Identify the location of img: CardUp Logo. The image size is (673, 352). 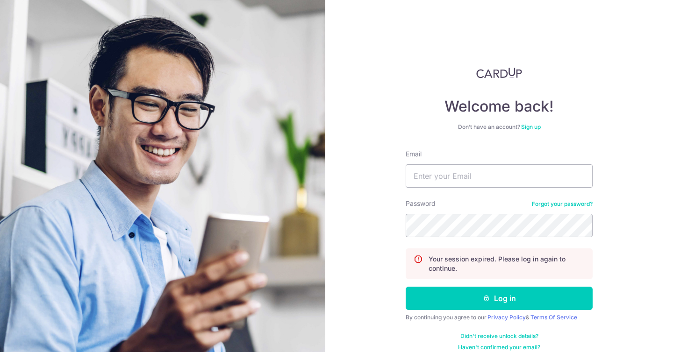
(499, 73).